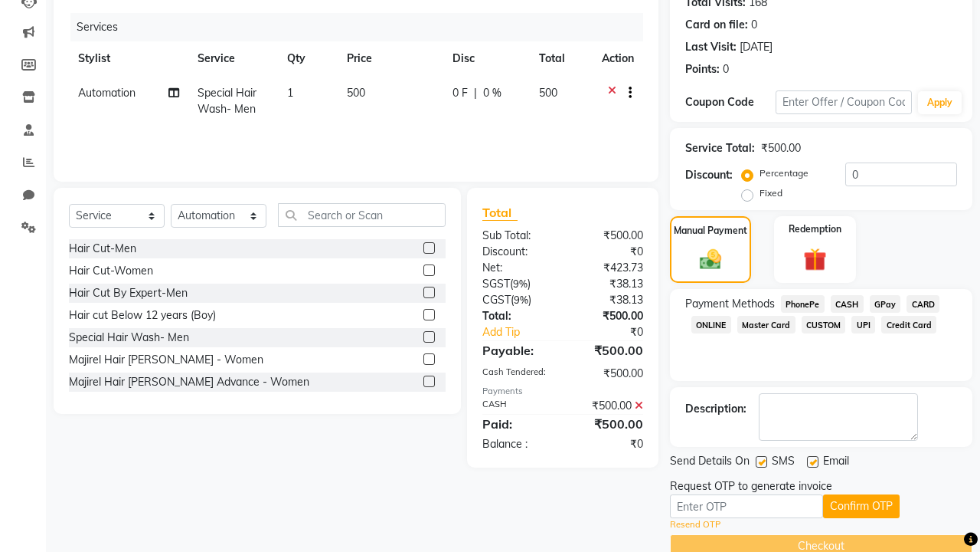 The height and width of the screenshot is (552, 980). I want to click on span: Automation, so click(106, 92).